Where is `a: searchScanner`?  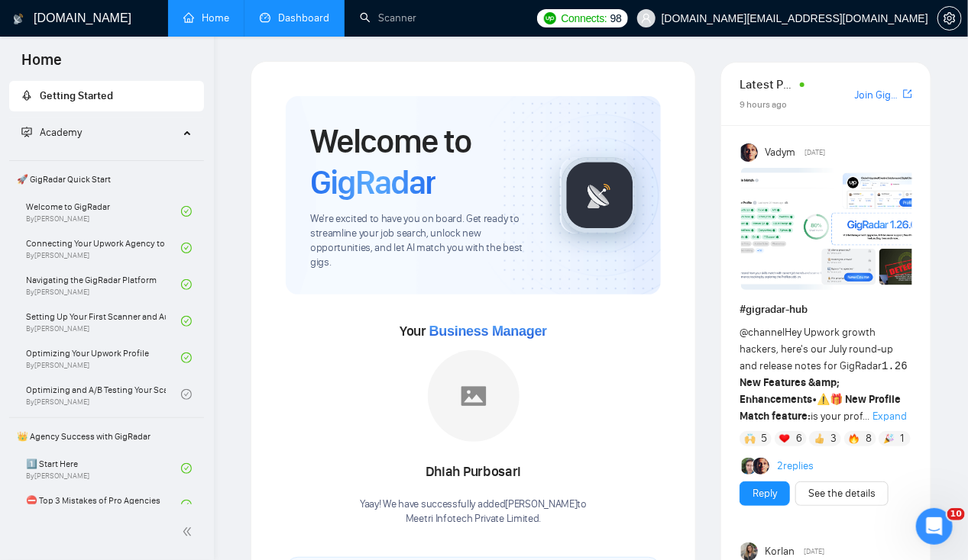 a: searchScanner is located at coordinates (388, 18).